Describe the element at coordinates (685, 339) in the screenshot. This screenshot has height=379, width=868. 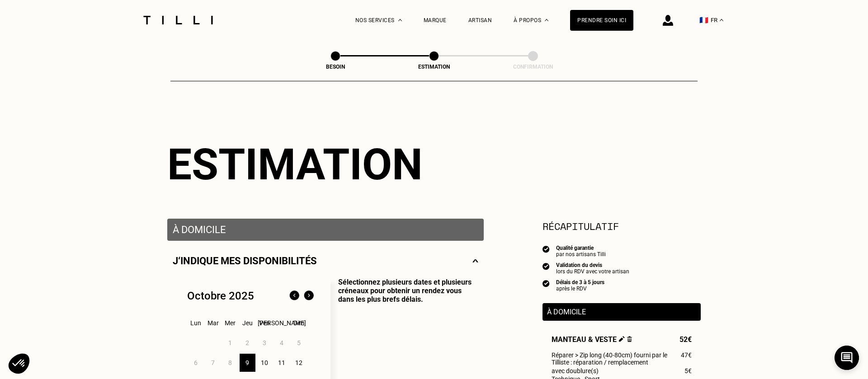
I see `span: 52€` at that location.